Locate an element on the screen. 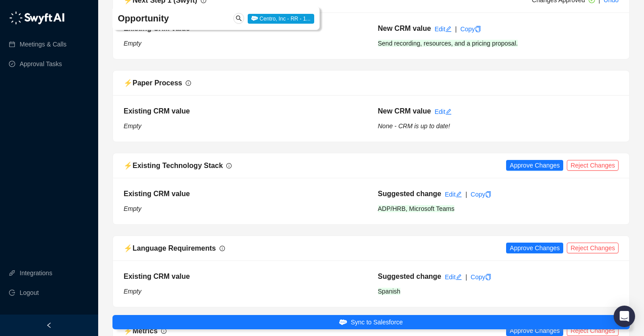 The image size is (644, 336). img: logo-05li4sbe.png is located at coordinates (37, 18).